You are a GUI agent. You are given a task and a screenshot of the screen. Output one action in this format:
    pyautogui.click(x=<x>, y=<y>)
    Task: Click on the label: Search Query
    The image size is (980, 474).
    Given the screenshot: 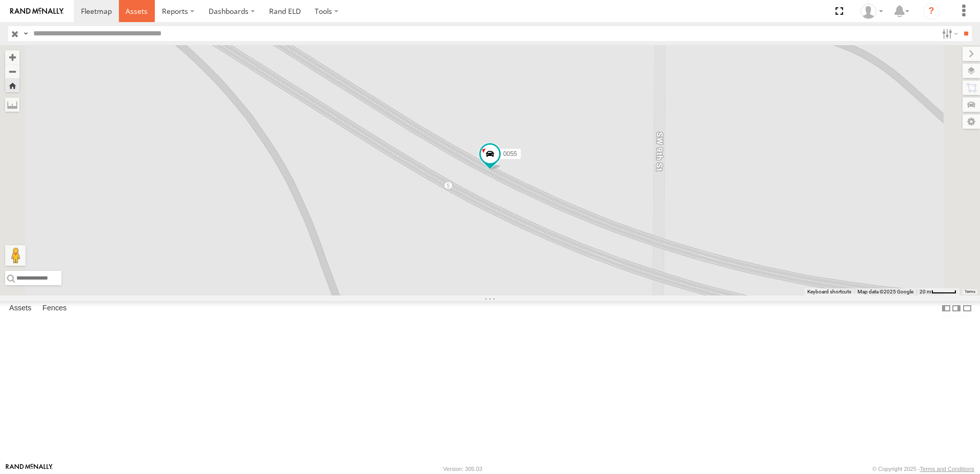 What is the action you would take?
    pyautogui.click(x=26, y=34)
    